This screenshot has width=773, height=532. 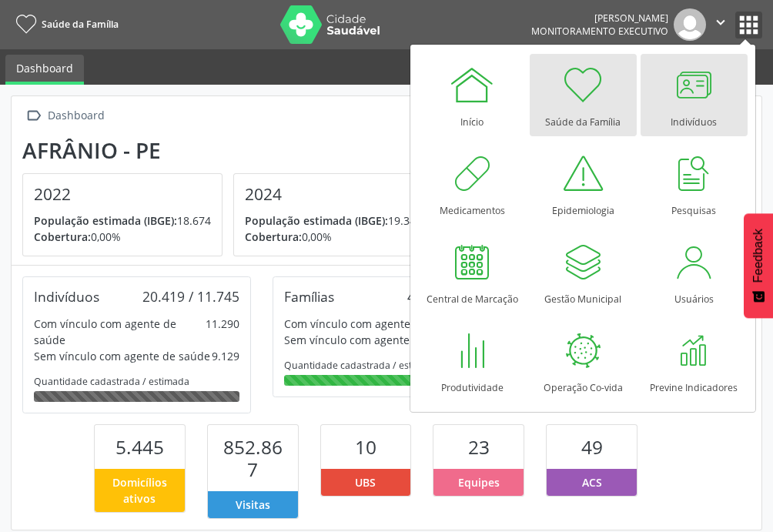 I want to click on a: Início, so click(x=472, y=94).